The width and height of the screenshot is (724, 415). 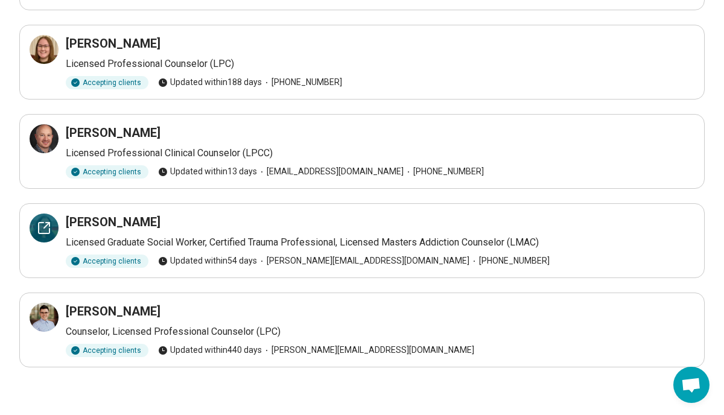 I want to click on div: Open chat, so click(x=691, y=385).